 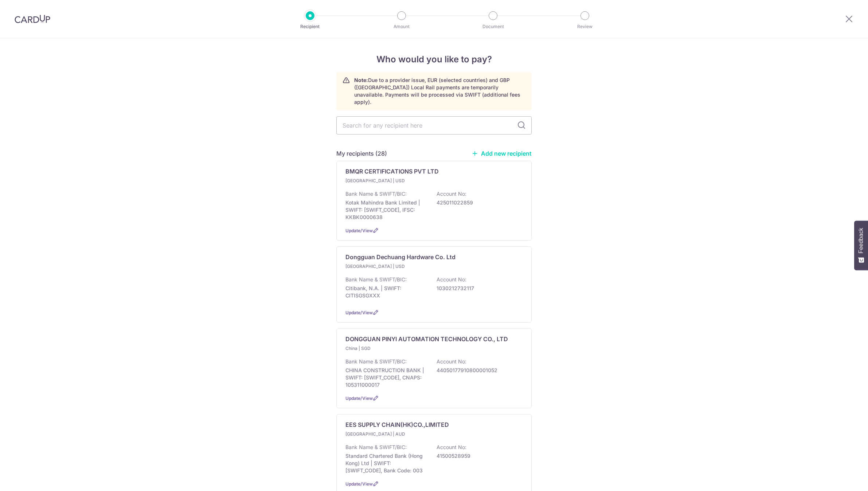 I want to click on p: 425011022859, so click(x=478, y=203).